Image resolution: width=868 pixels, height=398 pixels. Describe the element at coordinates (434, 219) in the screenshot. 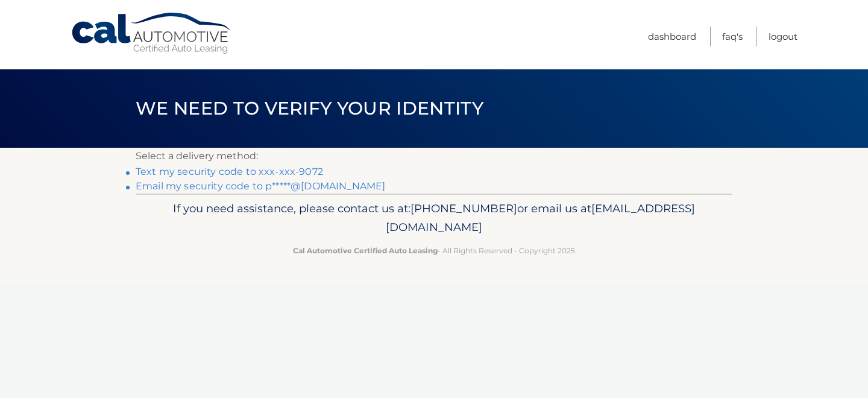

I see `p: If you need assistance, please contact us at: or email us at` at that location.